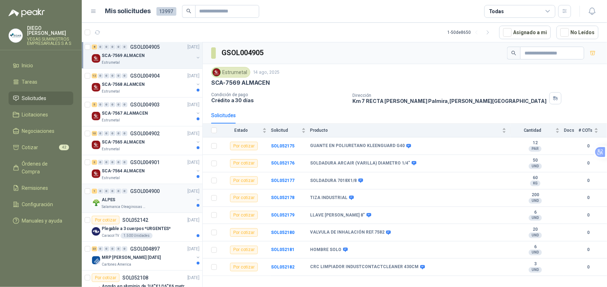  Describe the element at coordinates (145, 133) in the screenshot. I see `p: GSOL004902` at that location.